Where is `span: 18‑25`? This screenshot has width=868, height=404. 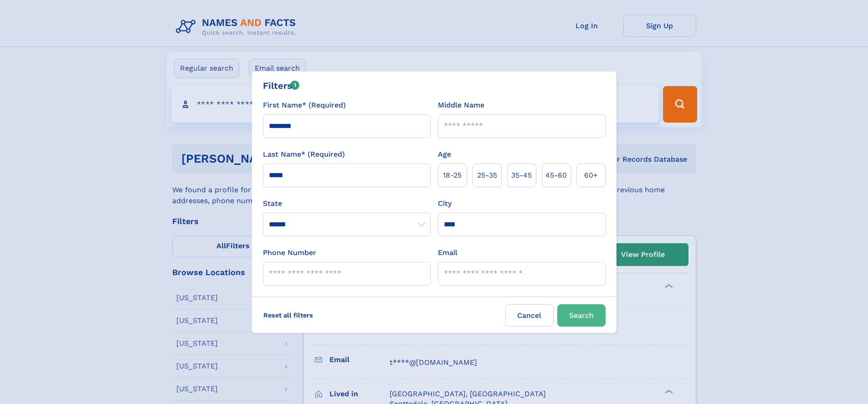
span: 18‑25 is located at coordinates (452, 175).